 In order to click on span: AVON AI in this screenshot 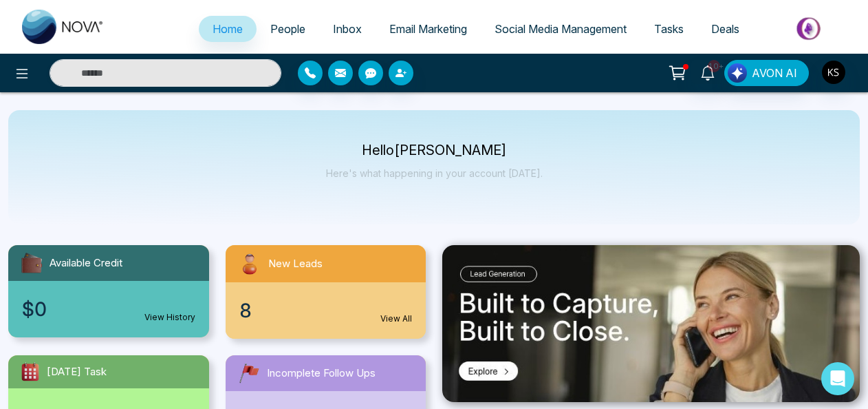, I will do `click(775, 73)`.